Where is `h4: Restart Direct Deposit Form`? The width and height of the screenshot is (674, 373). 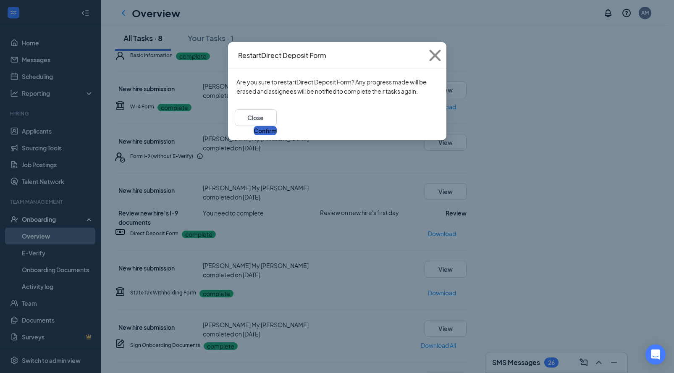 h4: Restart Direct Deposit Form is located at coordinates (282, 55).